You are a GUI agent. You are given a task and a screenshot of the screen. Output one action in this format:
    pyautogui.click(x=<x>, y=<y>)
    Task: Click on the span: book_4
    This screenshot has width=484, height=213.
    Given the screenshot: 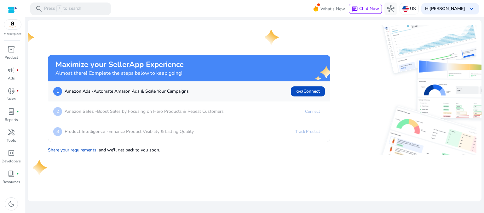 What is the action you would take?
    pyautogui.click(x=11, y=174)
    